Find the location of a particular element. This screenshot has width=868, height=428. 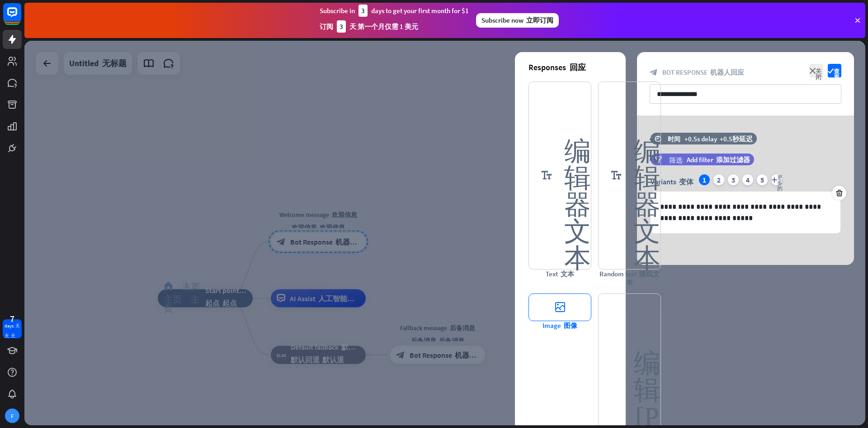

font: 查看 is located at coordinates (837, 74).